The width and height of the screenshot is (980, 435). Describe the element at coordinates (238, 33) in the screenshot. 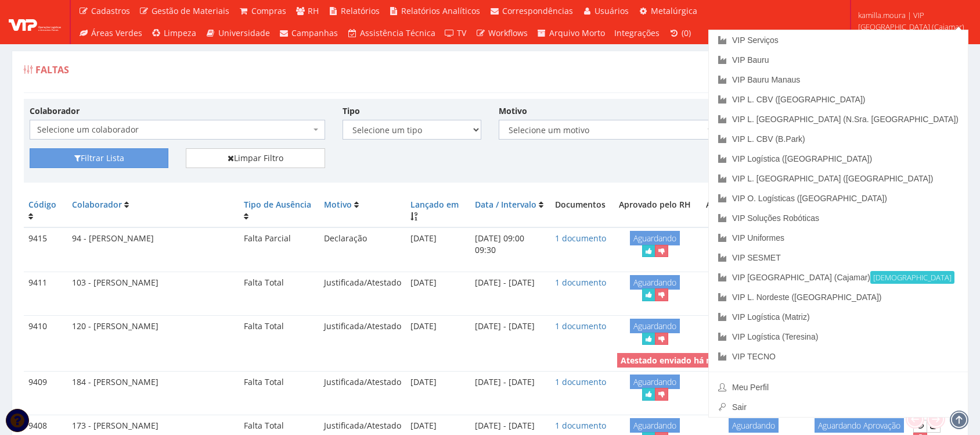

I see `a: Universidade` at that location.